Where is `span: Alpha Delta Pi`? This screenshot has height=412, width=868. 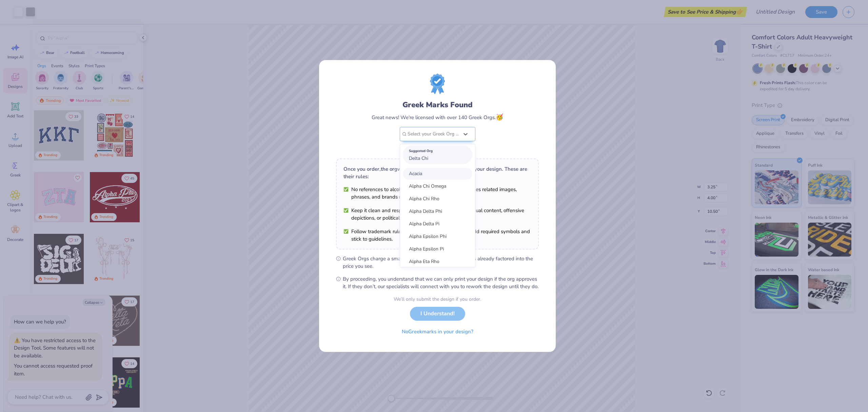
span: Alpha Delta Pi is located at coordinates (424, 224).